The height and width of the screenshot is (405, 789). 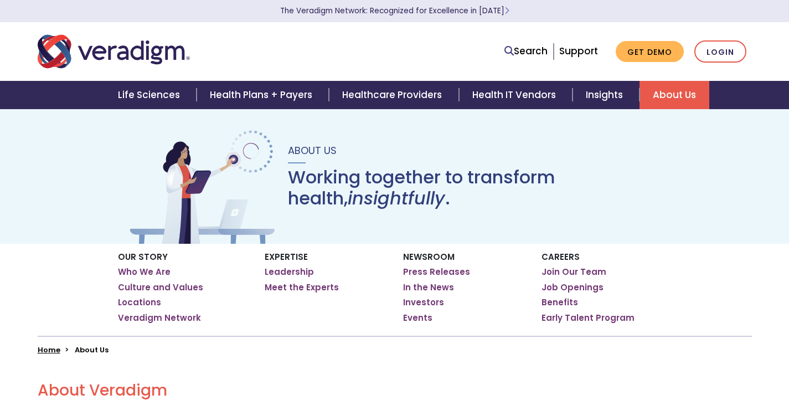 What do you see at coordinates (114, 52) in the screenshot?
I see `a: Veradigm logo` at bounding box center [114, 52].